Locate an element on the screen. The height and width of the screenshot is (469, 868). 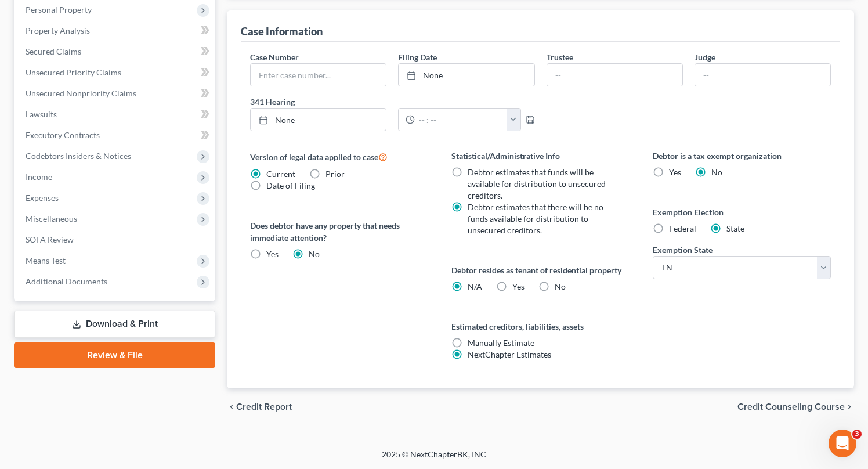
span: SOFA Review is located at coordinates (49, 240).